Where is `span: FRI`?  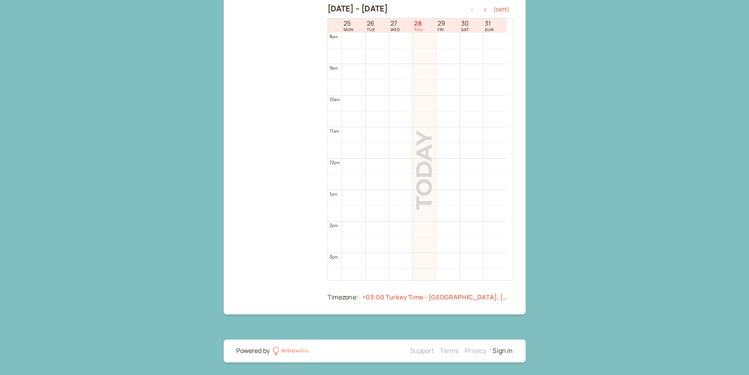 span: FRI is located at coordinates (441, 29).